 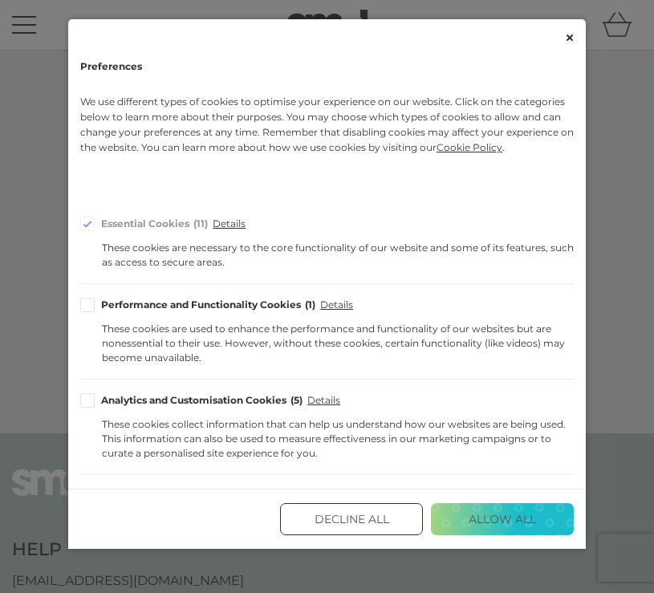 I want to click on div: 5, so click(x=296, y=400).